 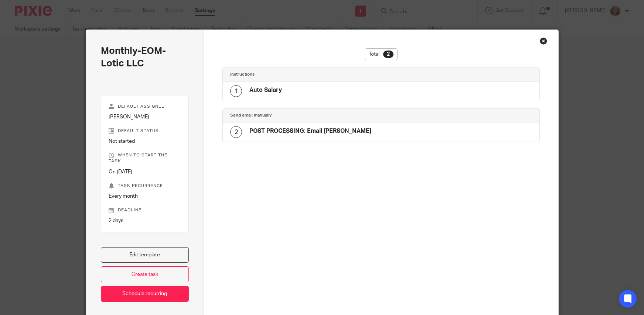 I want to click on p: When to start the task, so click(x=145, y=158).